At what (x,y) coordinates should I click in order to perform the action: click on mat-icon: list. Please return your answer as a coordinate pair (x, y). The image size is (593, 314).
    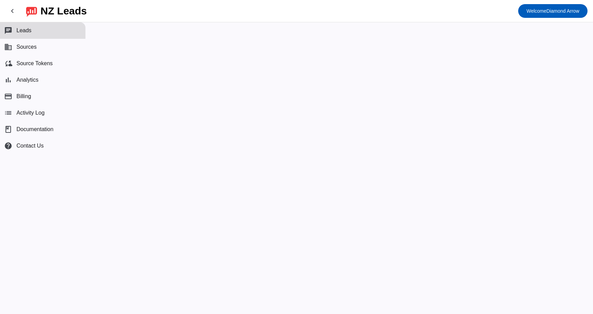
    Looking at the image, I should click on (8, 113).